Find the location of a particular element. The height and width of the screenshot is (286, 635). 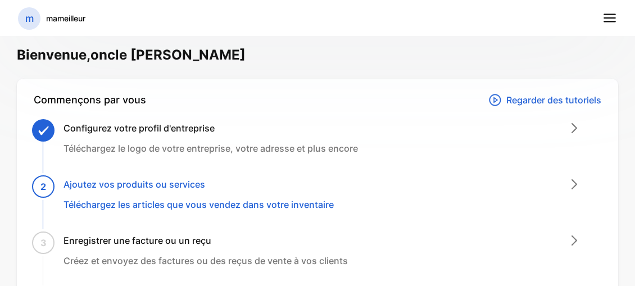

font: Configurez votre profil d'entreprise is located at coordinates (139, 128).